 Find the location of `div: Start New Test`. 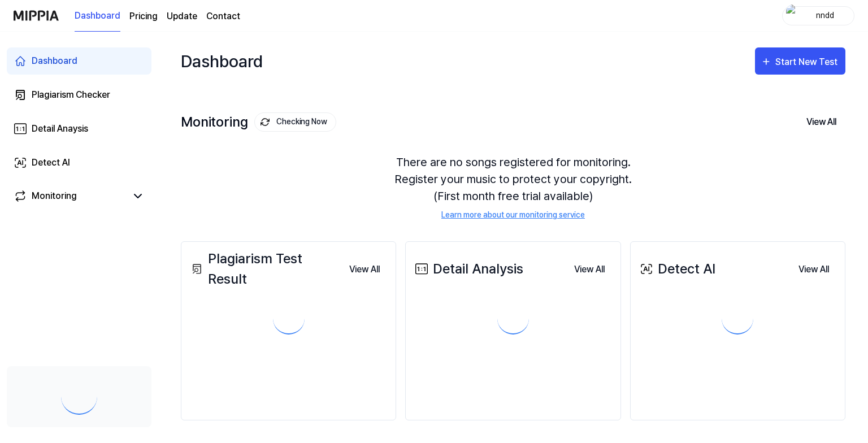

div: Start New Test is located at coordinates (808, 62).